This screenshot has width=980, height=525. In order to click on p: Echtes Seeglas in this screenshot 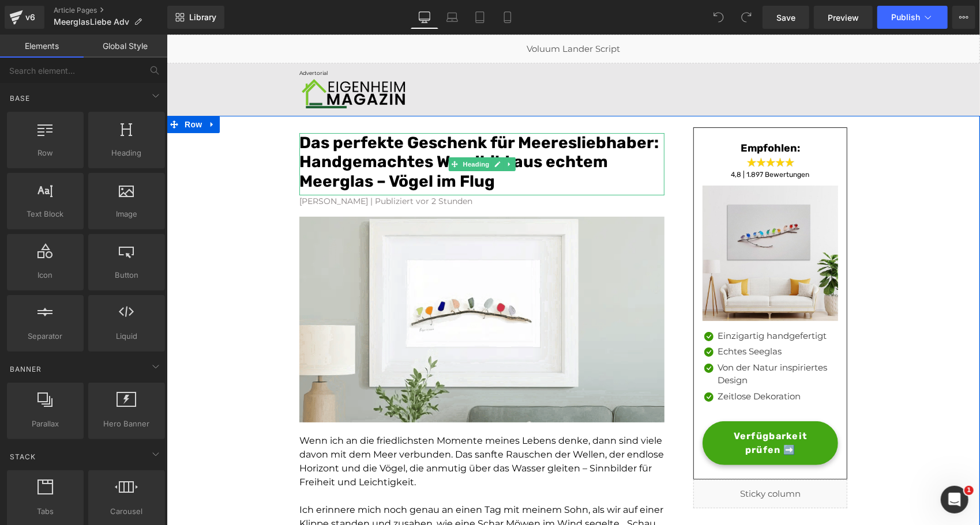, I will do `click(611, 317)`.